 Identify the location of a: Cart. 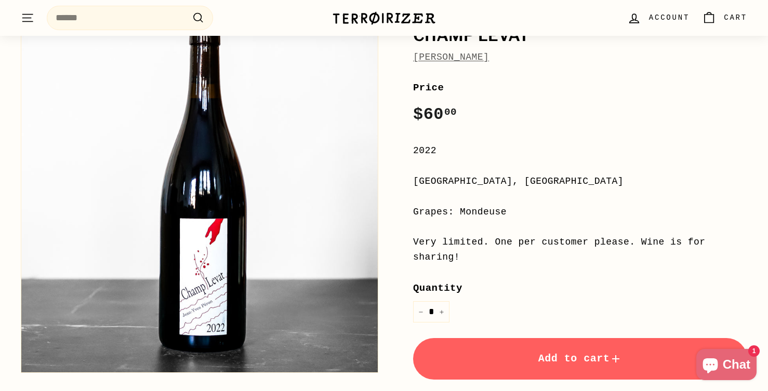
(725, 18).